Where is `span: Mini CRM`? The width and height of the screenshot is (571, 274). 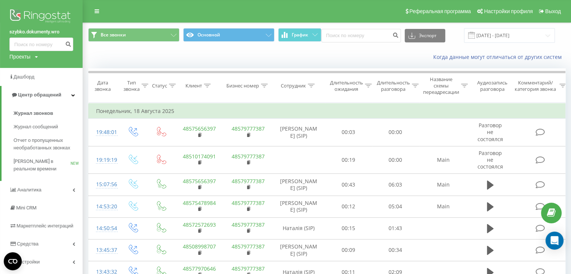 span: Mini CRM is located at coordinates (26, 207).